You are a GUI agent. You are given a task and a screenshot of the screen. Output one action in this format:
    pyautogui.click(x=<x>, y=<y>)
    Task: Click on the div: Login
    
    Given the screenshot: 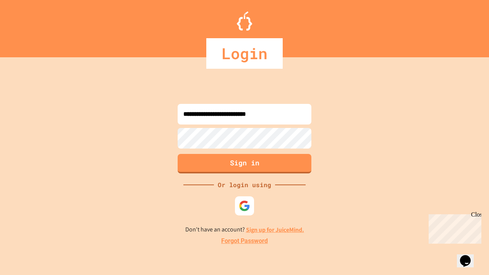 What is the action you would take?
    pyautogui.click(x=244, y=53)
    